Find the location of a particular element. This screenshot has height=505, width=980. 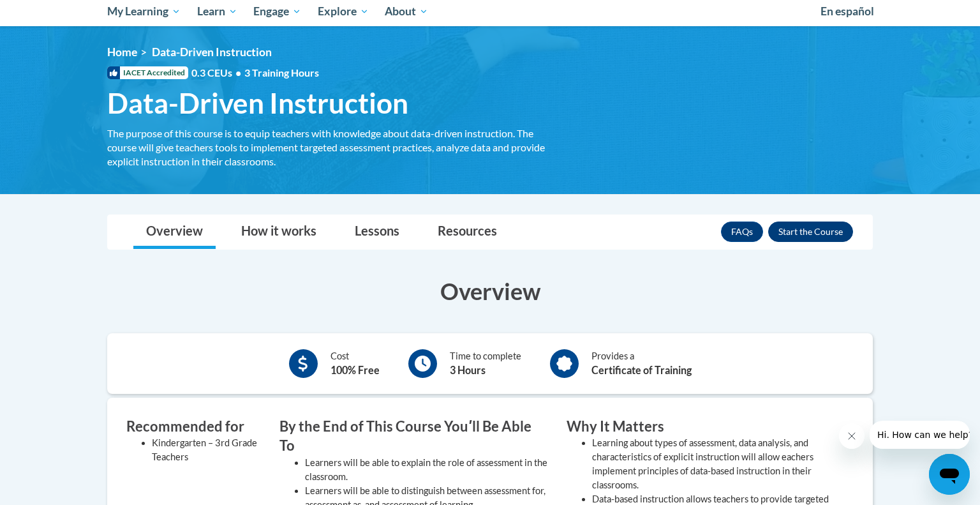

h3: Recommended for is located at coordinates (194, 426).